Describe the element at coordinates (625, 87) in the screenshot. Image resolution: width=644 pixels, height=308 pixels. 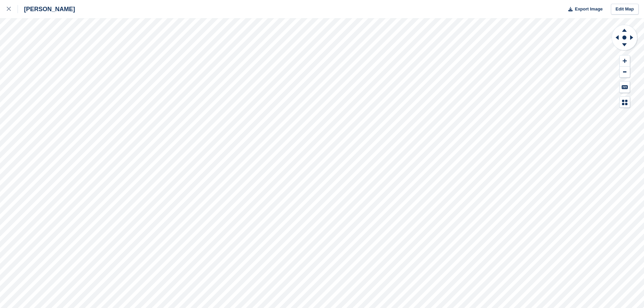
I see `button: Keyboard Shortcuts` at that location.